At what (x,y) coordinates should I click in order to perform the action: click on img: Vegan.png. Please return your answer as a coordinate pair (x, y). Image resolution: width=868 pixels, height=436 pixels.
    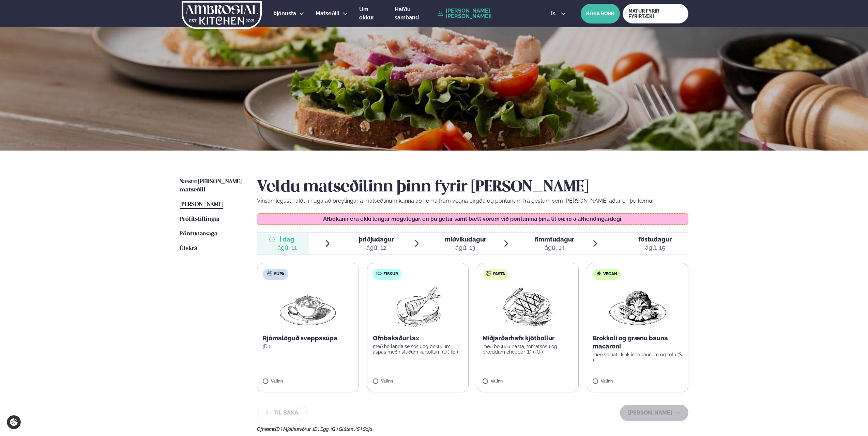
    Looking at the image, I should click on (637, 307).